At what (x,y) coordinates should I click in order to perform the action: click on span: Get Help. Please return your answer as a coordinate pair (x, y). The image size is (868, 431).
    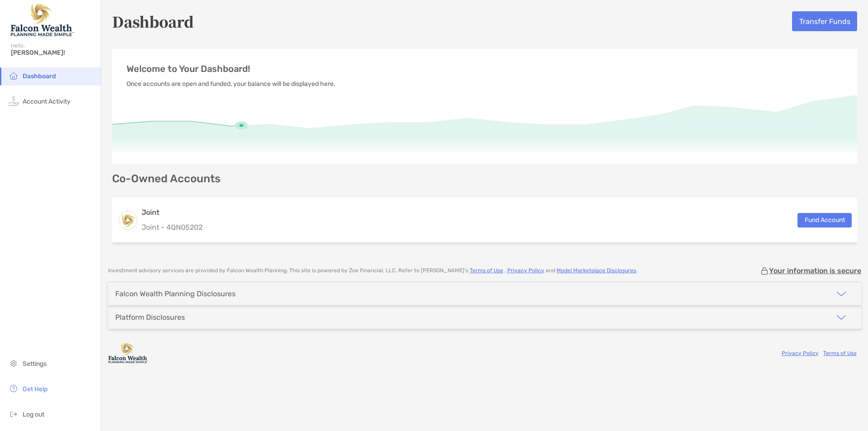
    Looking at the image, I should click on (35, 389).